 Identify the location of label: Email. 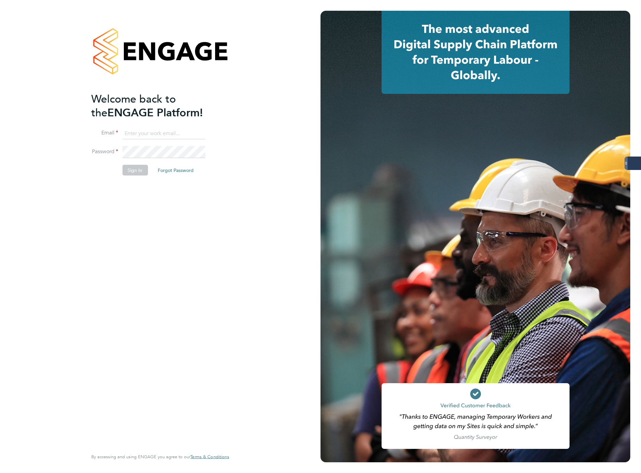
(105, 133).